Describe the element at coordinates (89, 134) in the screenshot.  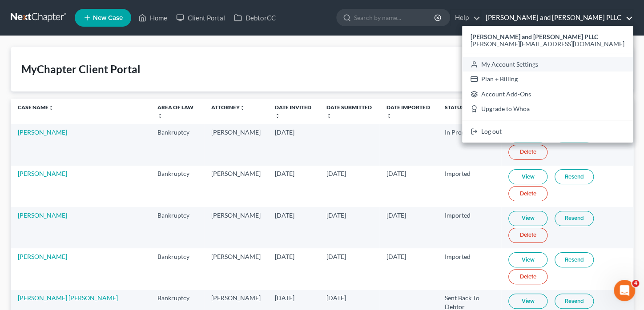
I see `div: Profile image for EmmaLor, ipsumd sitam Consecte Adipisc el seddoe tem Incid. Utlab etd! Magn Ali...` at that location.